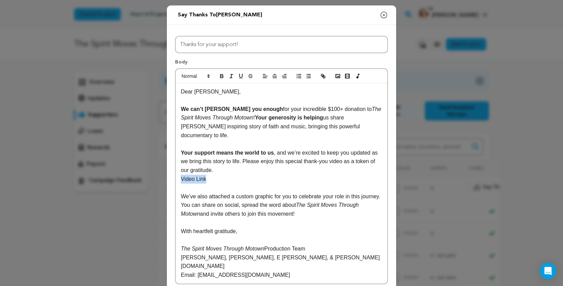  I want to click on p: We’ve also attached a custom graphic for you to celebrate your role in this journey. You can shar..., so click(281, 205).